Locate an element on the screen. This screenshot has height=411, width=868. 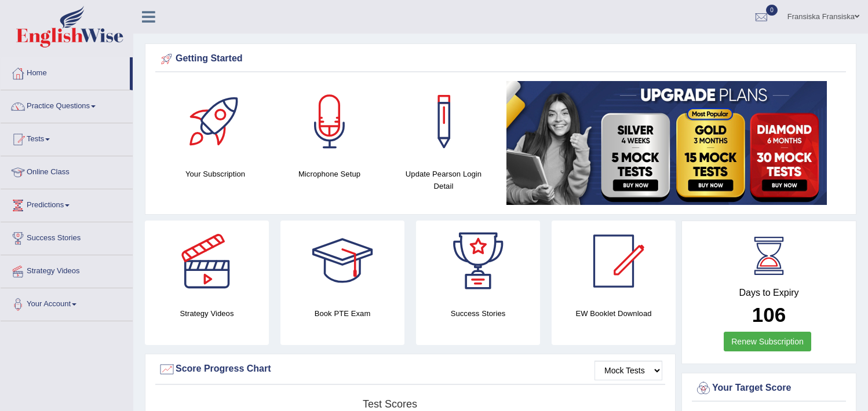
div: Getting Started is located at coordinates (501, 59).